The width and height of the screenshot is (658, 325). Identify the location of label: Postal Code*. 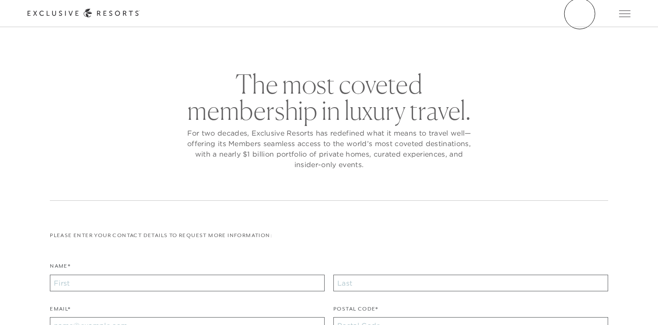
(356, 311).